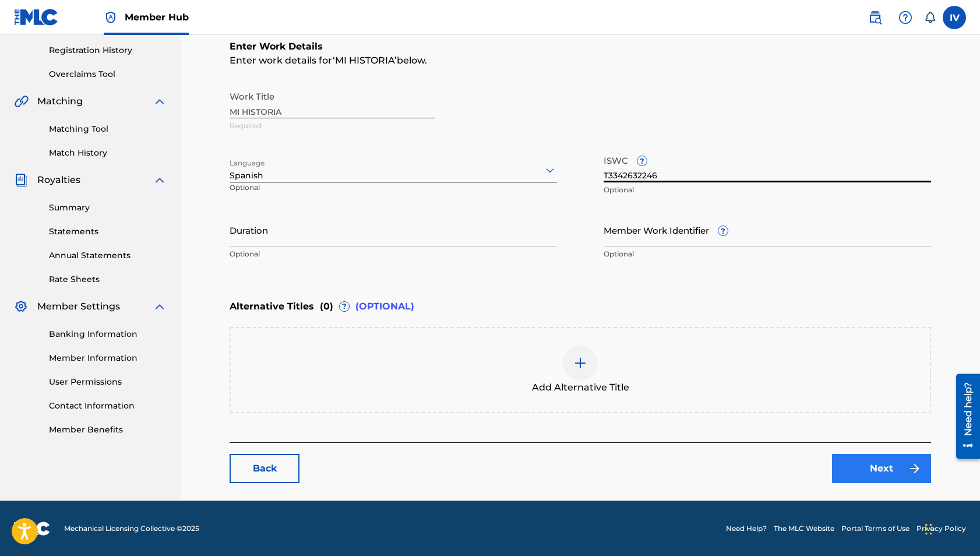  Describe the element at coordinates (108, 406) in the screenshot. I see `a: Contact Information` at that location.